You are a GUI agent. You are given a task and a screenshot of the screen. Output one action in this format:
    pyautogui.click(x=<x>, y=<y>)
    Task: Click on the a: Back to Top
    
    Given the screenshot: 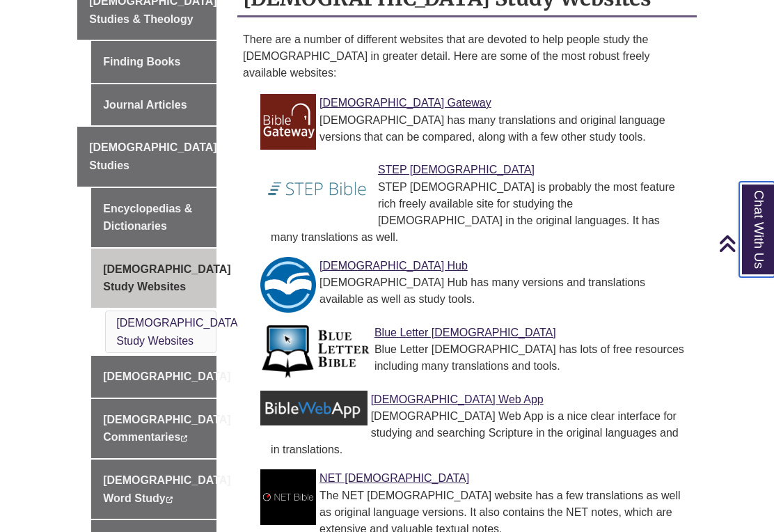 What is the action you would take?
    pyautogui.click(x=744, y=243)
    